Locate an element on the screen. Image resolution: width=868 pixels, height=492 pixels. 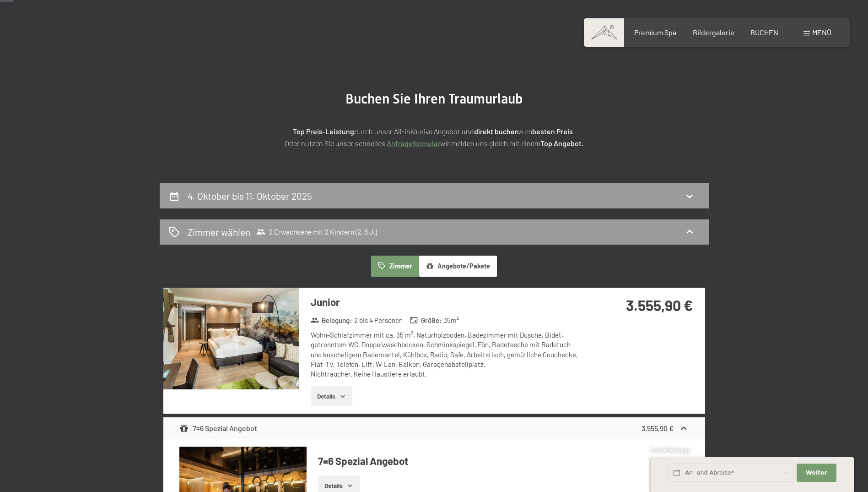
div: 7=6 Spezial Angebot is located at coordinates (218, 428).